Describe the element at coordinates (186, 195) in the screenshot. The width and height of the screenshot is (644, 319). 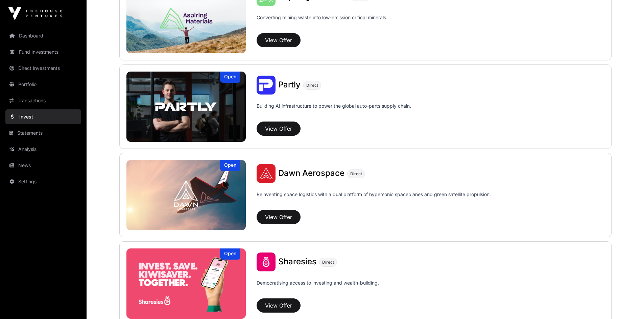
I see `a: Dawn AerospaceOpen` at that location.